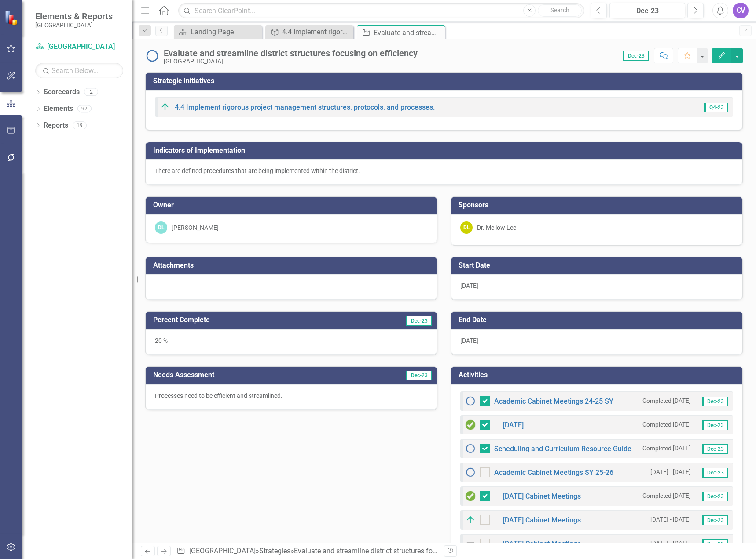 Image resolution: width=756 pixels, height=559 pixels. I want to click on img: Not Defined, so click(470, 544).